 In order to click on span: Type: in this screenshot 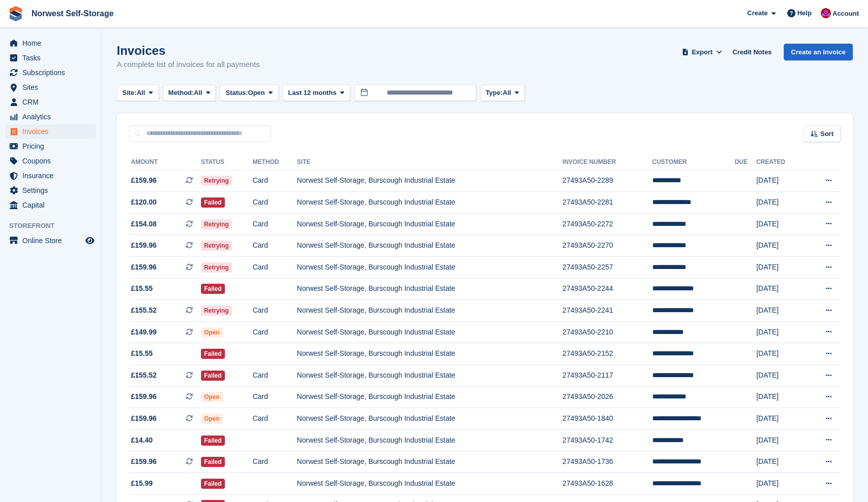, I will do `click(494, 93)`.